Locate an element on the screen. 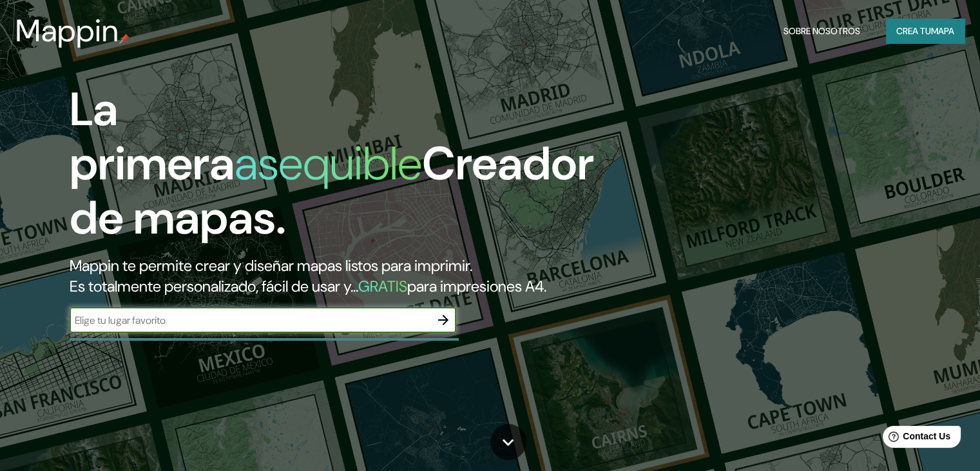 The image size is (980, 471). img: pin de mapeo is located at coordinates (125, 39).